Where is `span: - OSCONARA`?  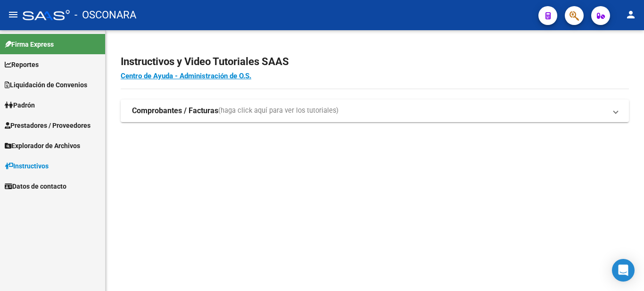
span: - OSCONARA is located at coordinates (106, 15).